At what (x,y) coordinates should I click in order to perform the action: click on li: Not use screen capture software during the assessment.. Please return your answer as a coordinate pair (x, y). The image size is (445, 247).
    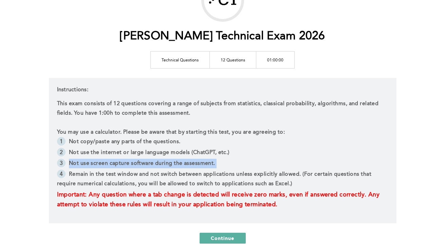
    Looking at the image, I should click on (222, 164).